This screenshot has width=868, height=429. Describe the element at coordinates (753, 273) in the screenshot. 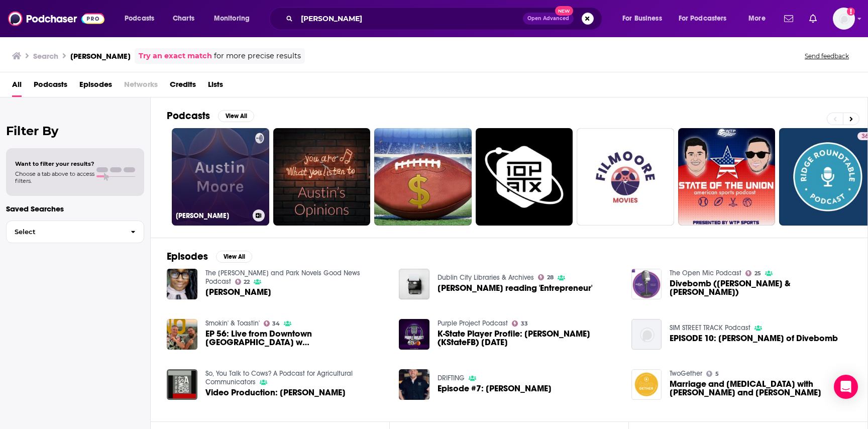

I see `a: 25` at that location.